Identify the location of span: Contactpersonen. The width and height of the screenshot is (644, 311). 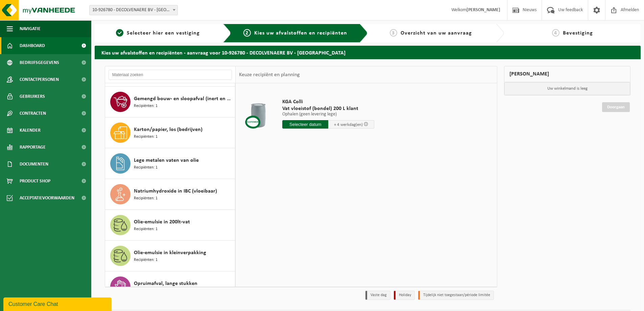
(39, 80).